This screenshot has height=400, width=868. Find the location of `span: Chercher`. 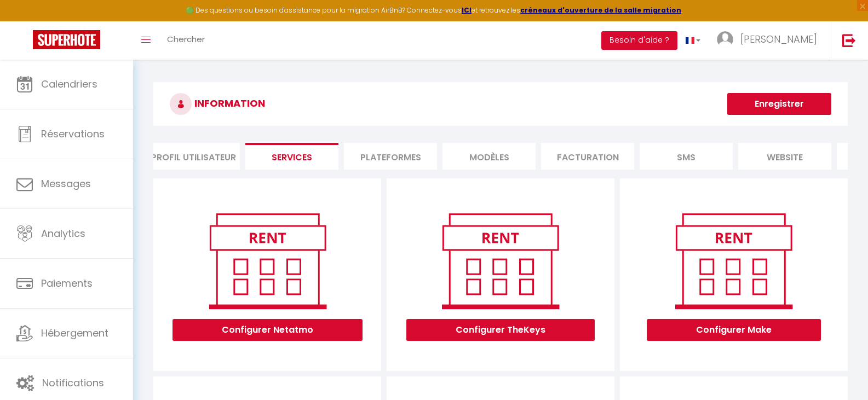

span: Chercher is located at coordinates (186, 39).